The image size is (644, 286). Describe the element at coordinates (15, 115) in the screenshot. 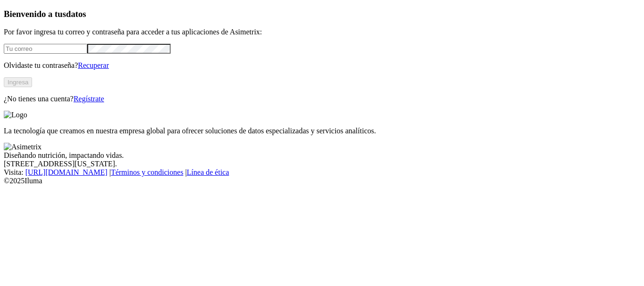

I see `img: Logo` at that location.